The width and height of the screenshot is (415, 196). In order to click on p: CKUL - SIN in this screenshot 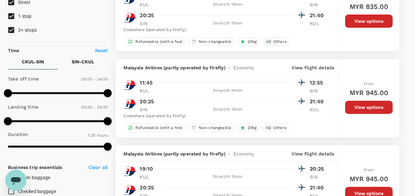, I will do `click(33, 62)`.